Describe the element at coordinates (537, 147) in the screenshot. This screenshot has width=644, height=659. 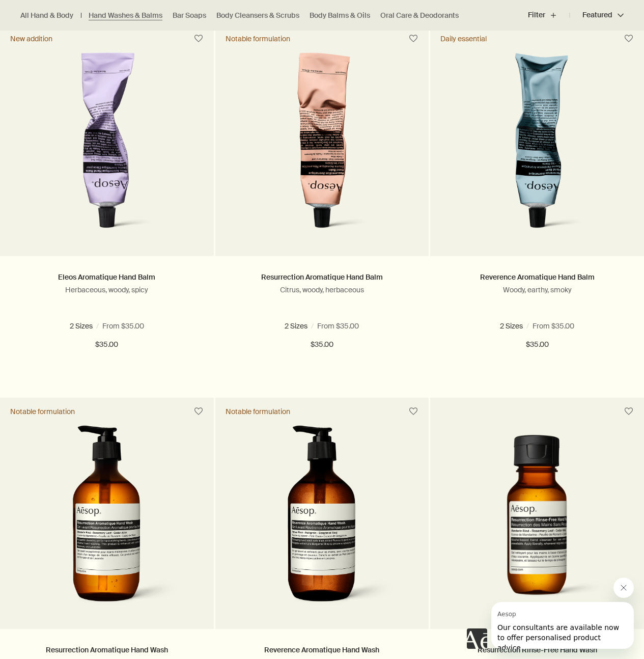
I see `img: Reverence Aromatique Hand Balm in aluminium tube` at that location.